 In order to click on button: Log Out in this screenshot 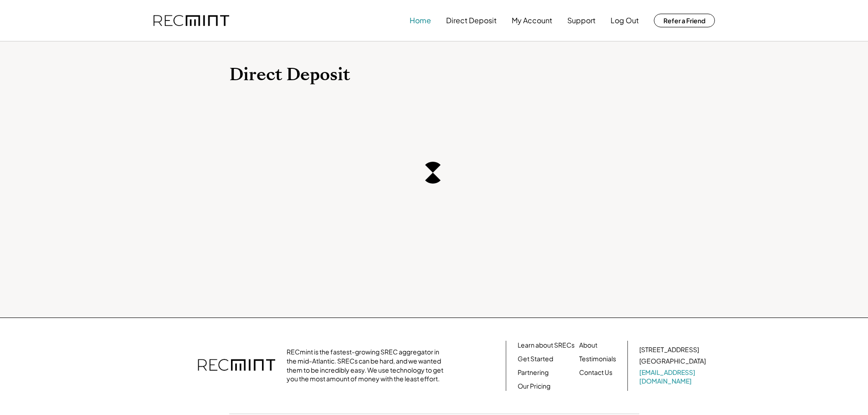, I will do `click(625, 21)`.